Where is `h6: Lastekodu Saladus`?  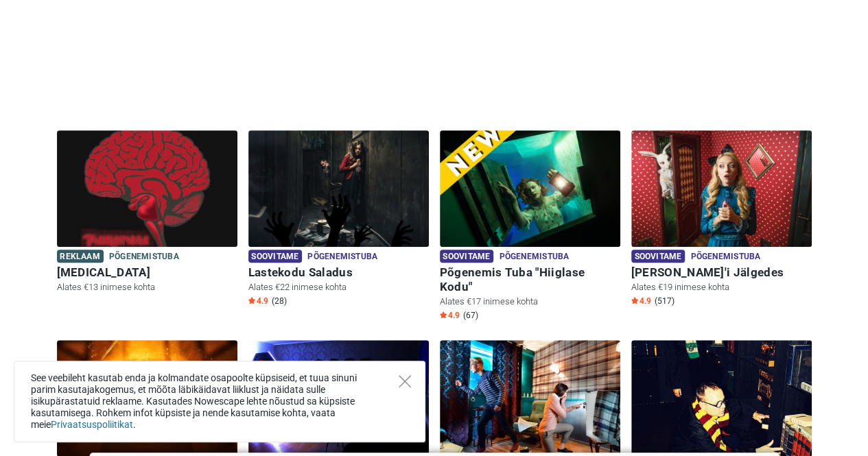
h6: Lastekodu Saladus is located at coordinates (339, 272).